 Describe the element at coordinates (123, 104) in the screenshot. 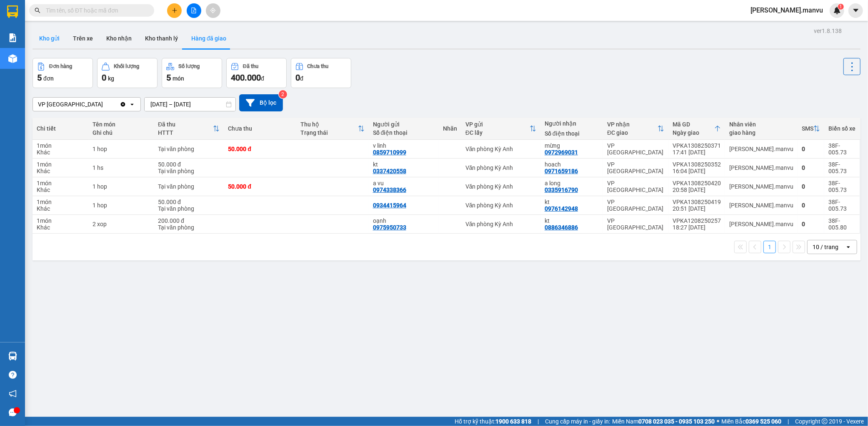

I see `svg: Clear value` at that location.